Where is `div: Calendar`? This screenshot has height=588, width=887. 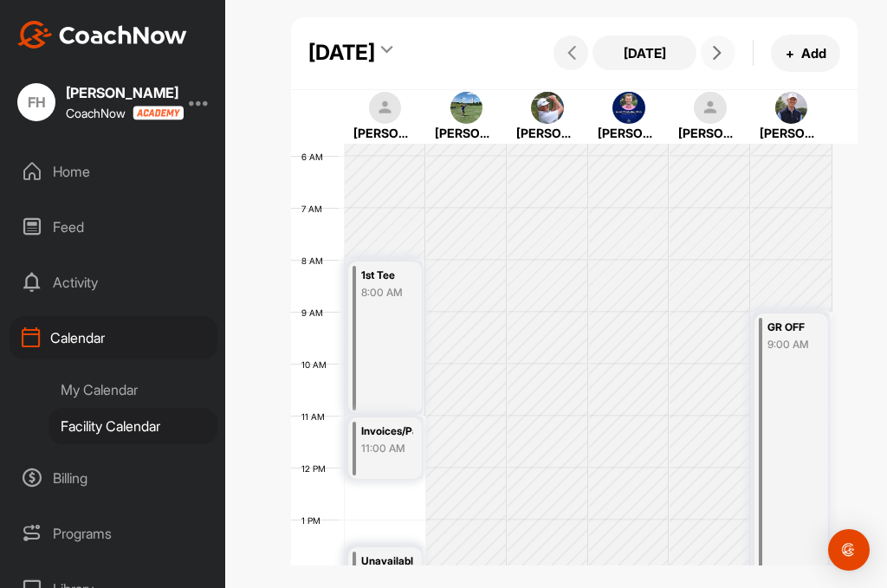 div: Calendar is located at coordinates (114, 337).